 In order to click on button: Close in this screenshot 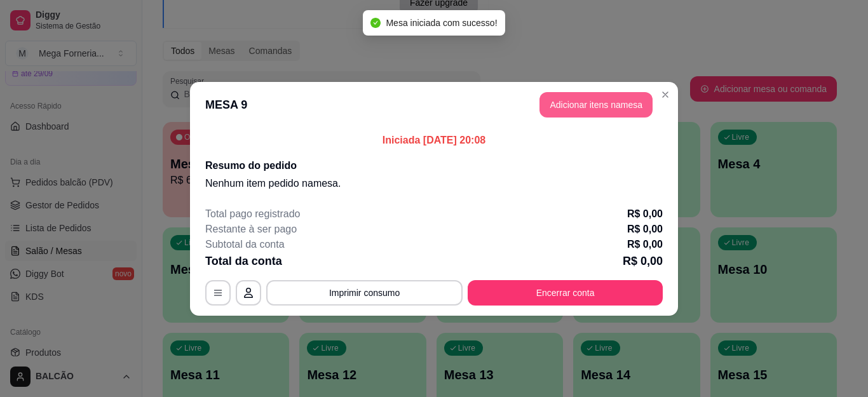, I will do `click(665, 95)`.